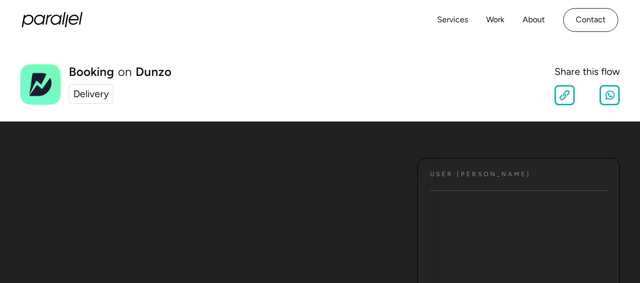 The height and width of the screenshot is (283, 640). What do you see at coordinates (153, 72) in the screenshot?
I see `a: Dunzo` at bounding box center [153, 72].